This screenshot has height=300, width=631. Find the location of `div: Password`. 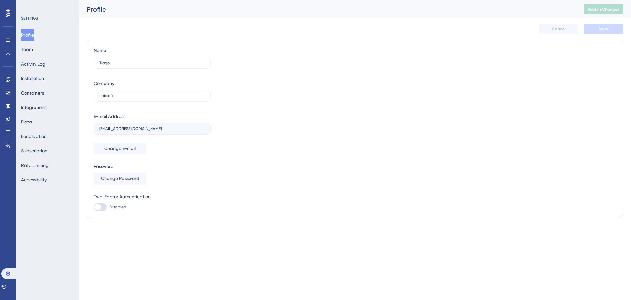

div: Password is located at coordinates (152, 166).